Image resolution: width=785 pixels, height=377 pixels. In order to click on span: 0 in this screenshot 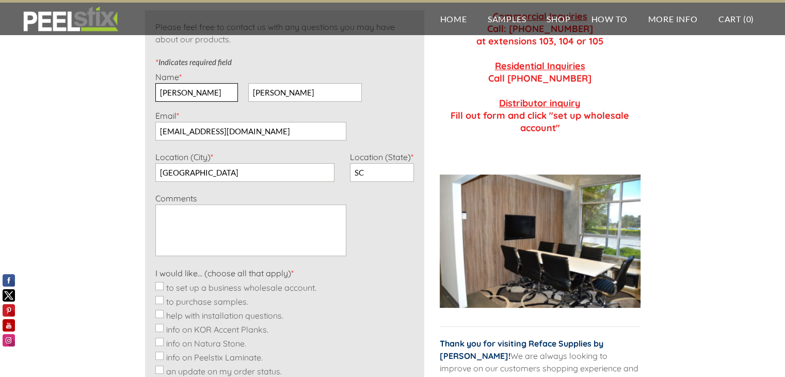, I will do `click(748, 19)`.